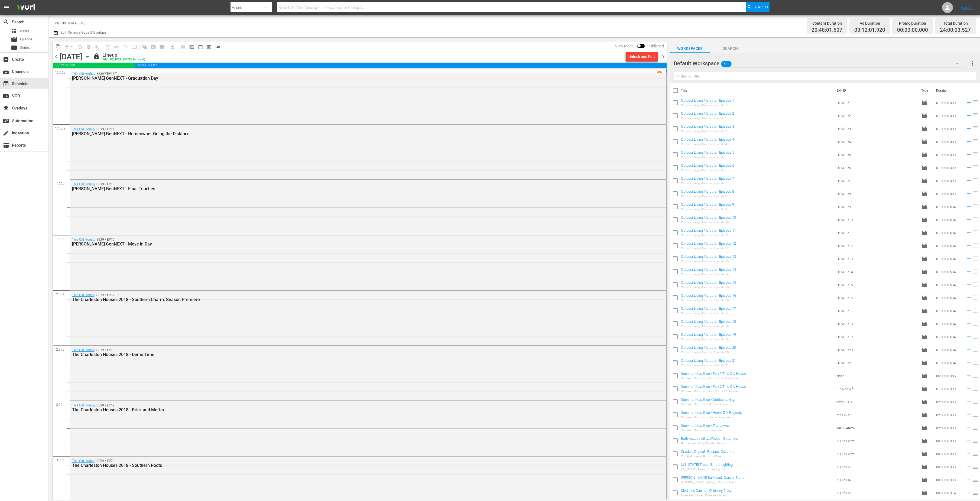  What do you see at coordinates (709, 282) in the screenshot?
I see `a: Outdoor Living Marathon Episode 15` at bounding box center [709, 282].